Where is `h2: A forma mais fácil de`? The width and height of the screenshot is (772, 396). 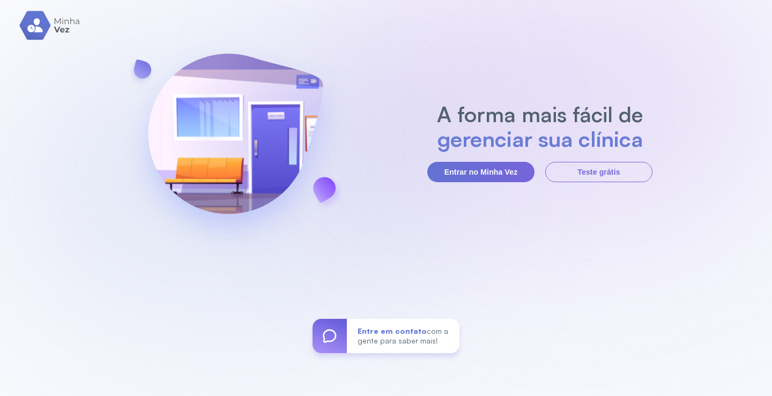 h2: A forma mais fácil de is located at coordinates (540, 114).